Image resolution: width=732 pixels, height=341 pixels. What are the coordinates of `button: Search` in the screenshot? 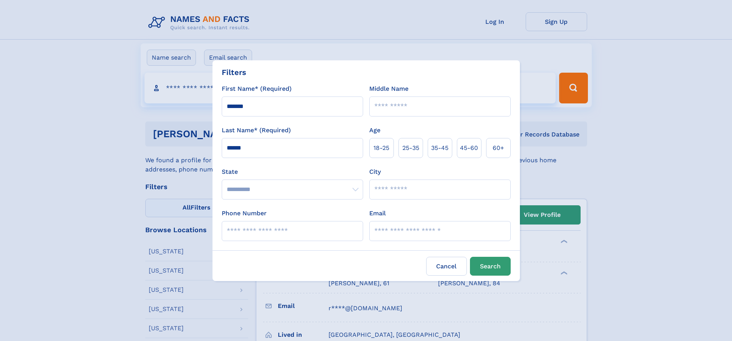 It's located at (491, 266).